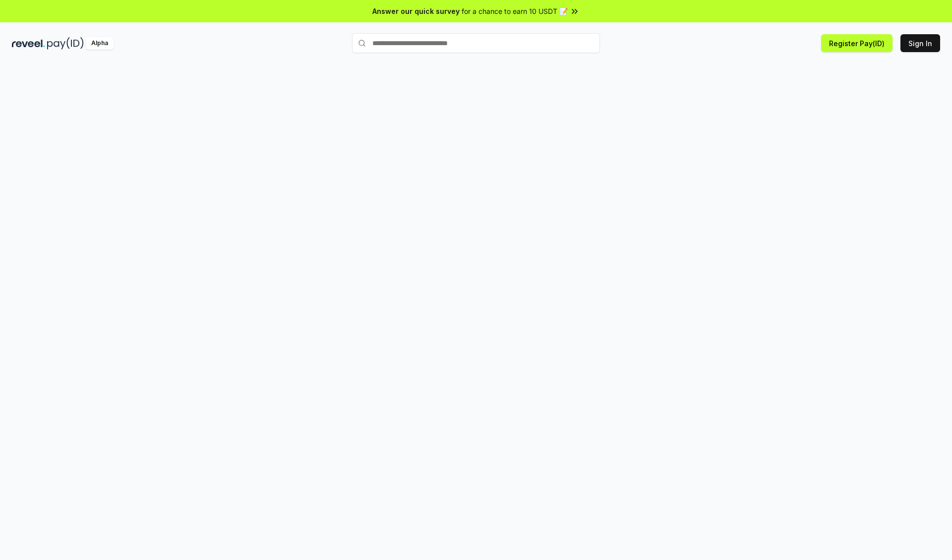  Describe the element at coordinates (28, 44) in the screenshot. I see `img: reveel_dark` at that location.